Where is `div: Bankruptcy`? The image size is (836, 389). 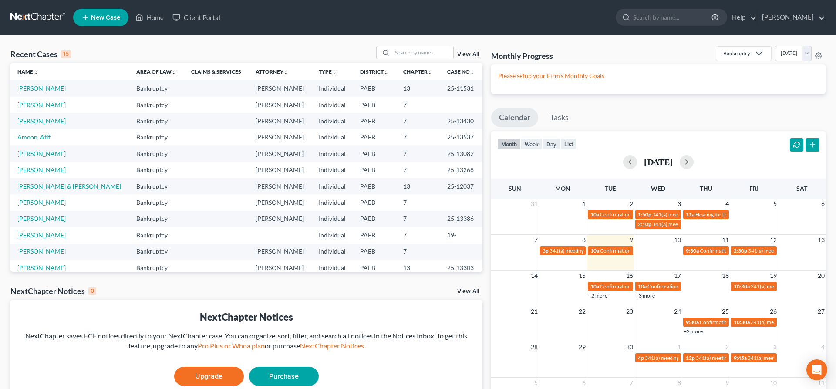 div: Bankruptcy is located at coordinates (737, 53).